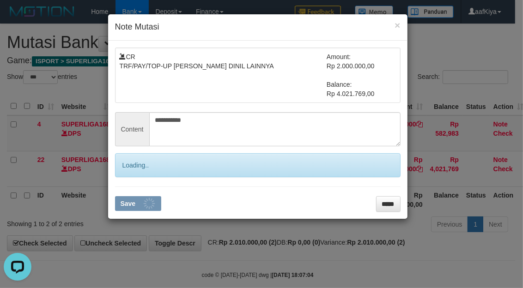 Image resolution: width=523 pixels, height=288 pixels. What do you see at coordinates (132, 129) in the screenshot?
I see `span: Content` at bounding box center [132, 129].